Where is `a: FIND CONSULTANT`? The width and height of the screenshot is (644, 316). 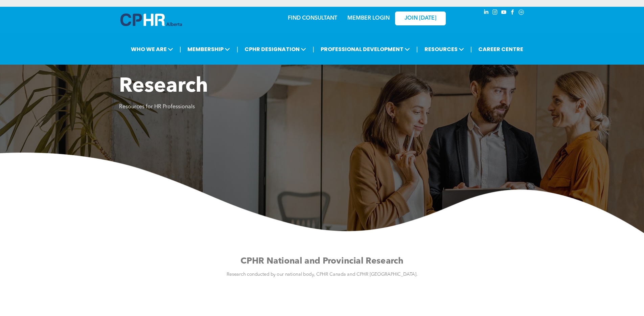
a: FIND CONSULTANT is located at coordinates (312, 18).